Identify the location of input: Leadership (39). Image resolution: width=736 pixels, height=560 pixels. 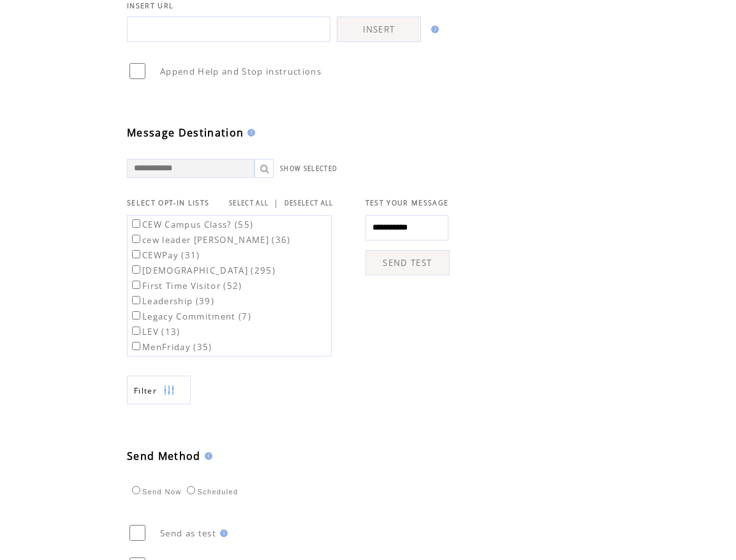
(136, 300).